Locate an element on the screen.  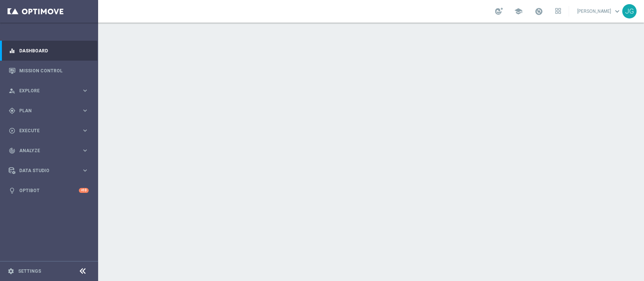
div: Dashboard is located at coordinates (49, 50).